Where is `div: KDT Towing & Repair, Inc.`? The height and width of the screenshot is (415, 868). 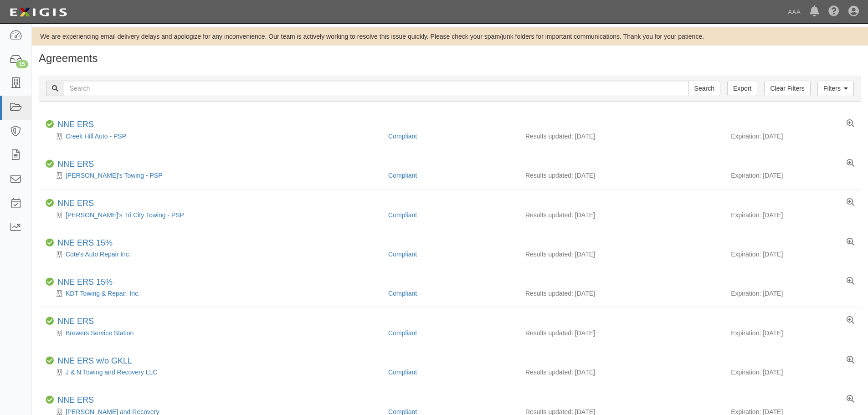 div: KDT Towing & Repair, Inc. is located at coordinates (213, 294).